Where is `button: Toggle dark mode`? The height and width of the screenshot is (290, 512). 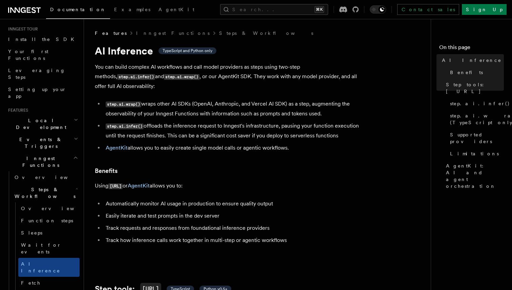 button: Toggle dark mode is located at coordinates (378, 9).